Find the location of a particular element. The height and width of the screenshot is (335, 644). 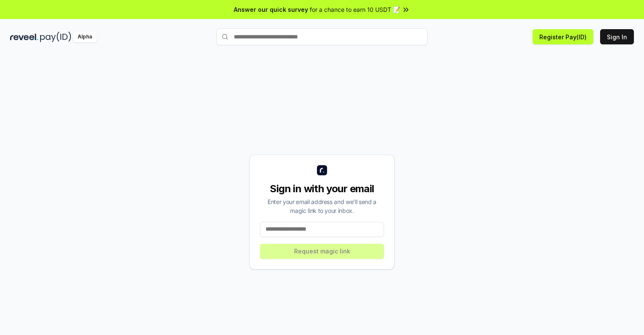

img: logo_small is located at coordinates (322, 170).